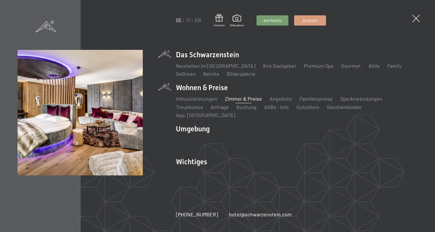  Describe the element at coordinates (281, 98) in the screenshot. I see `a: Angebote` at that location.